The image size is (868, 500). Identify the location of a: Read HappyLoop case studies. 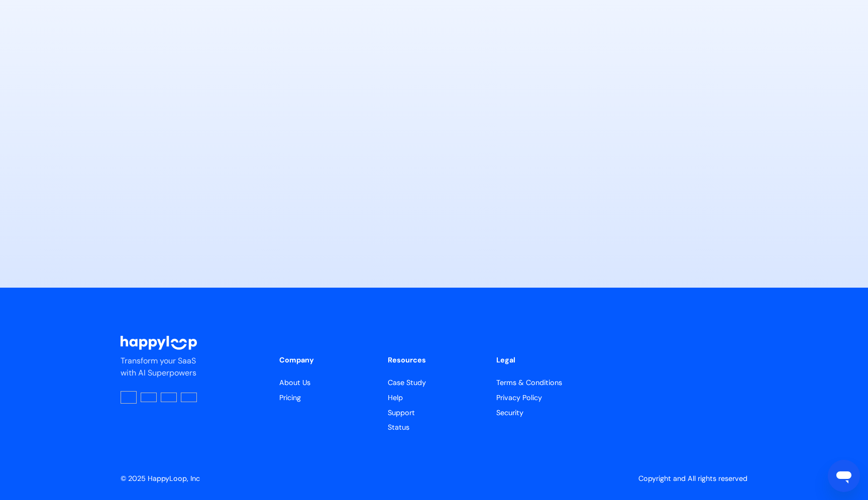
(434, 383).